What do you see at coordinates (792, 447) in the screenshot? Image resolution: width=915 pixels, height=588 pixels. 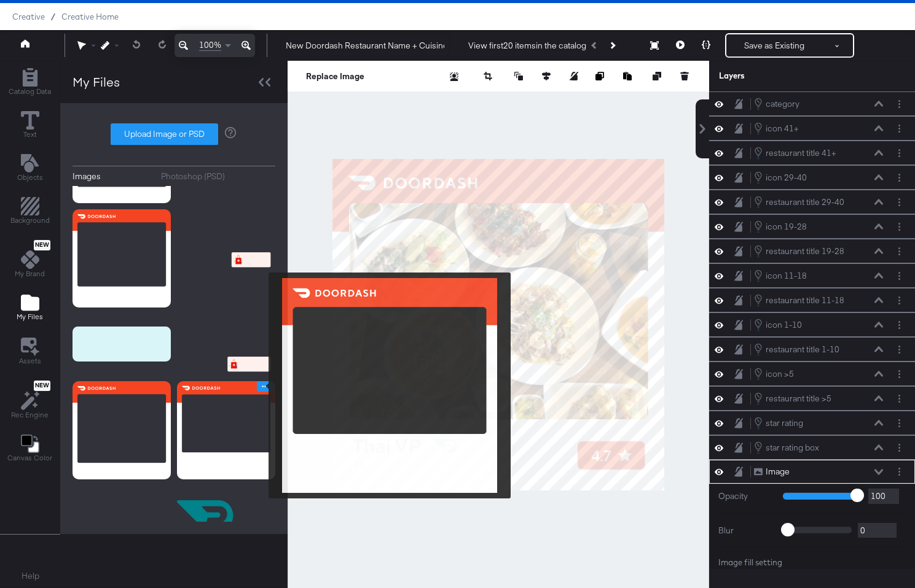 I see `div: star rating box` at bounding box center [792, 447].